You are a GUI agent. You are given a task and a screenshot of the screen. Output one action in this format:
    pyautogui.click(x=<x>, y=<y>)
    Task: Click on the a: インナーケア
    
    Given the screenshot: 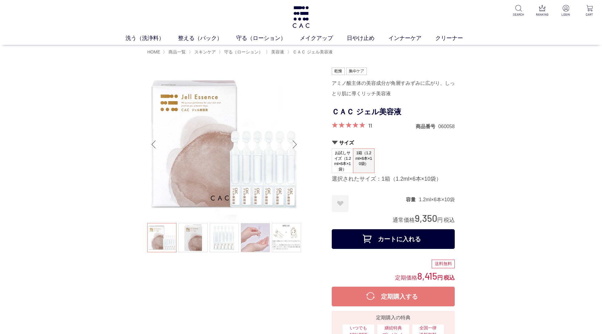 What is the action you would take?
    pyautogui.click(x=412, y=38)
    